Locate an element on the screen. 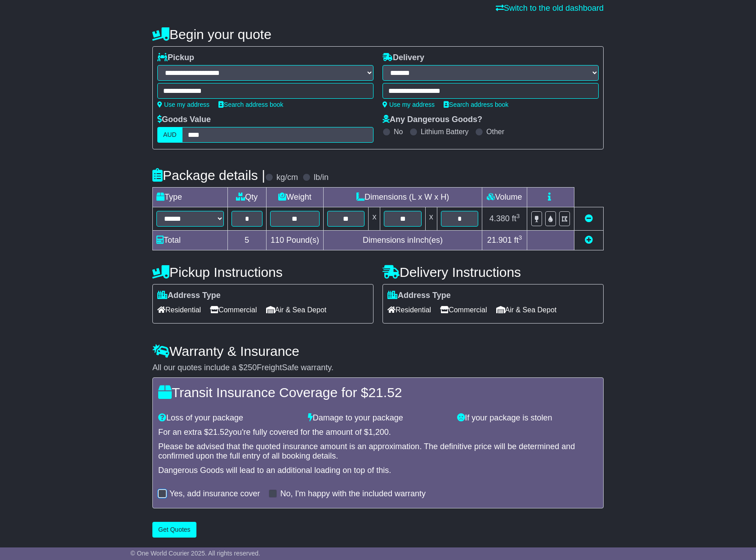  td: Weight is located at coordinates (295, 197).